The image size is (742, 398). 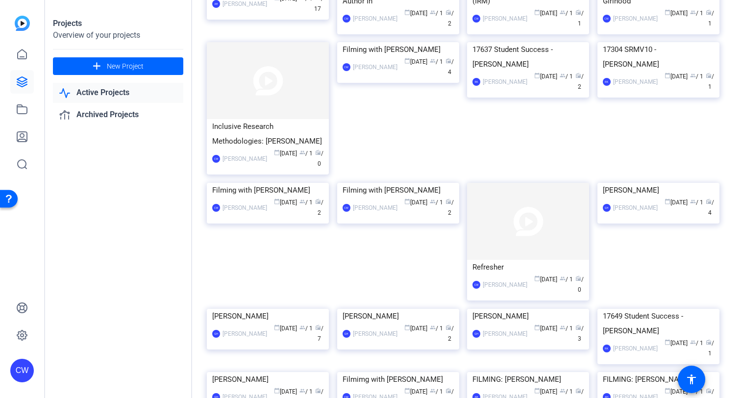 I want to click on button: New Project, so click(x=118, y=66).